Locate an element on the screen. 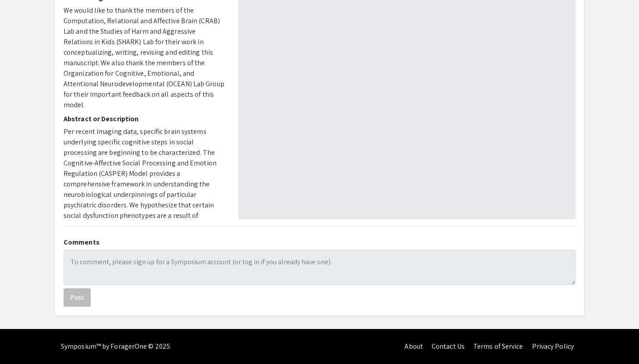 The height and width of the screenshot is (364, 639). p: We would like to thank the members of the Computation, Relational and Affective Brain (CRAB) Lab ... is located at coordinates (144, 58).